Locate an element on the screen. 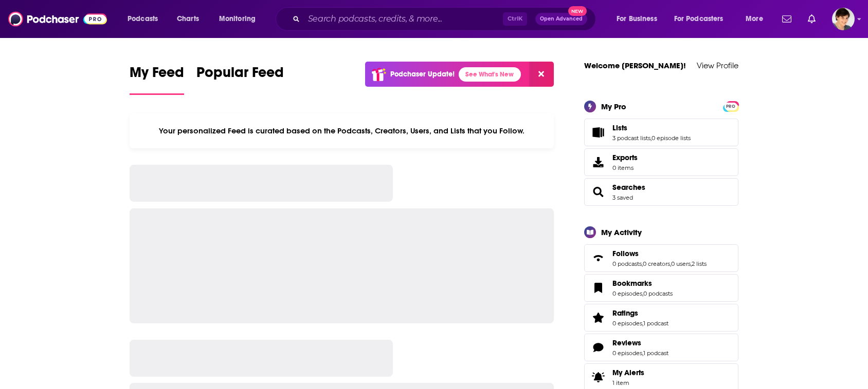 The width and height of the screenshot is (868, 389). span: My Feed is located at coordinates (157, 75).